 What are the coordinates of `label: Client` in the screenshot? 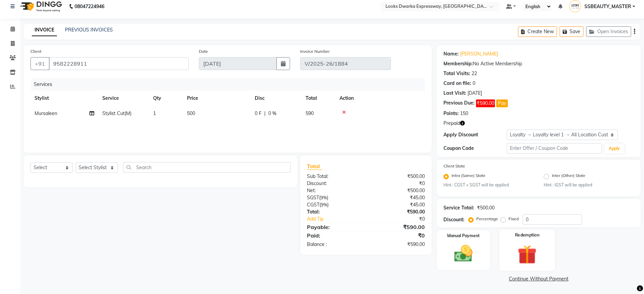 It's located at (36, 51).